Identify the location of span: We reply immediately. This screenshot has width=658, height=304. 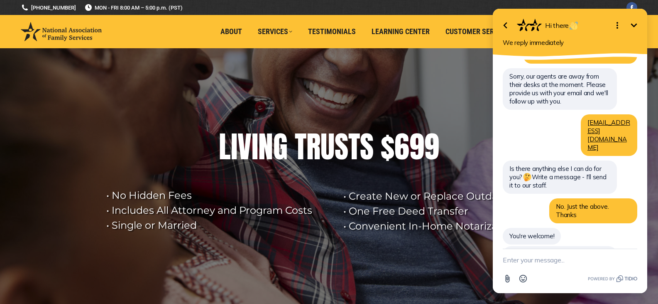
(51, 42).